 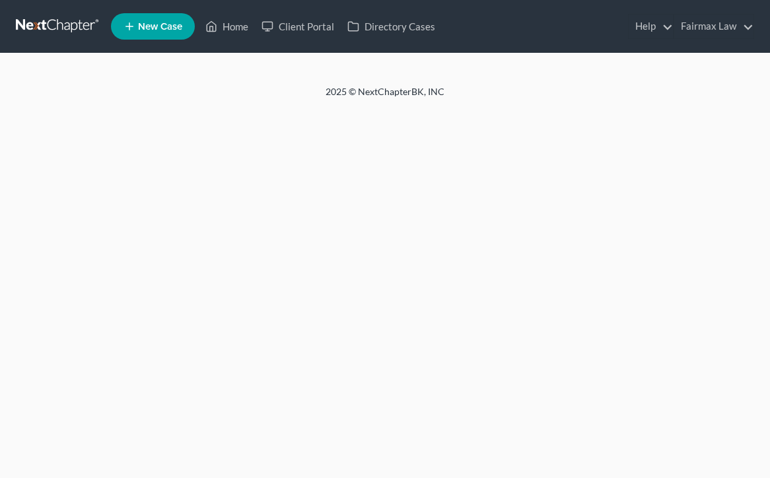 What do you see at coordinates (651, 26) in the screenshot?
I see `a: Help` at bounding box center [651, 26].